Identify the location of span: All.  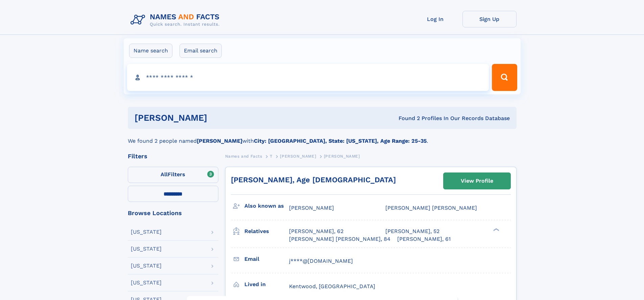
(164, 175).